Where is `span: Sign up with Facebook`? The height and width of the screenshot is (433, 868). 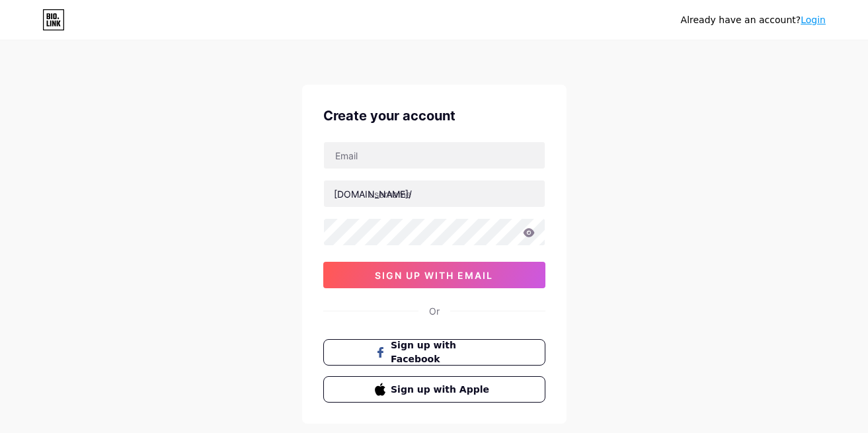
span: Sign up with Facebook is located at coordinates (442, 352).